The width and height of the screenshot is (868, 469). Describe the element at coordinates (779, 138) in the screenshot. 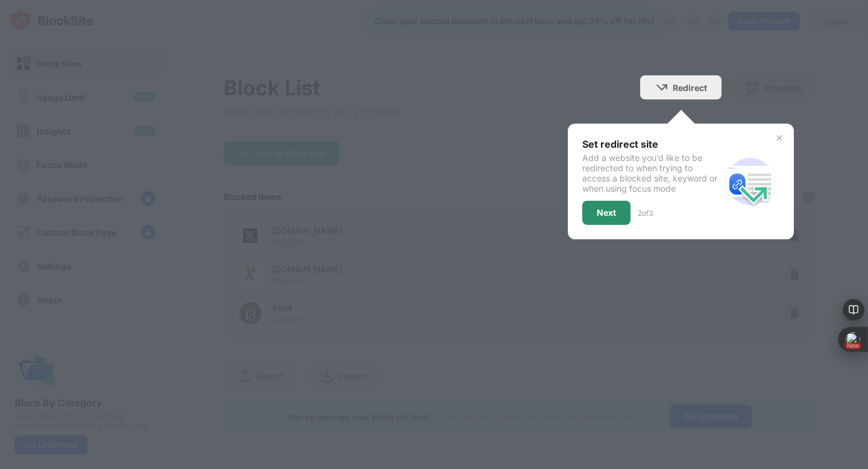

I see `img: x-button.svg` at that location.